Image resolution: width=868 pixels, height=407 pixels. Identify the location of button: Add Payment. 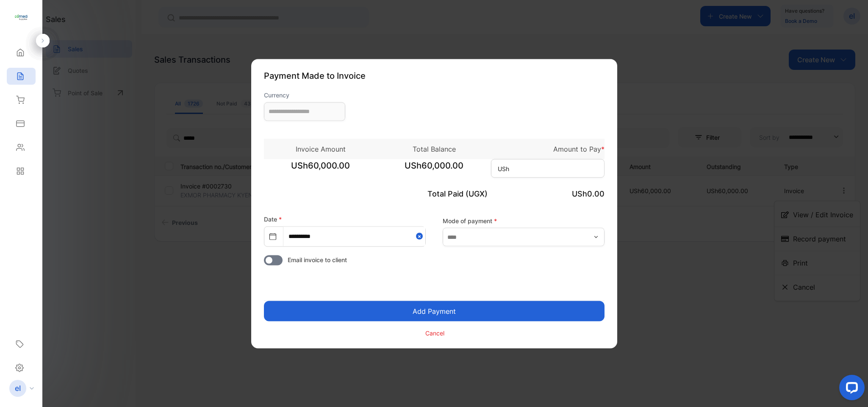
(435, 311).